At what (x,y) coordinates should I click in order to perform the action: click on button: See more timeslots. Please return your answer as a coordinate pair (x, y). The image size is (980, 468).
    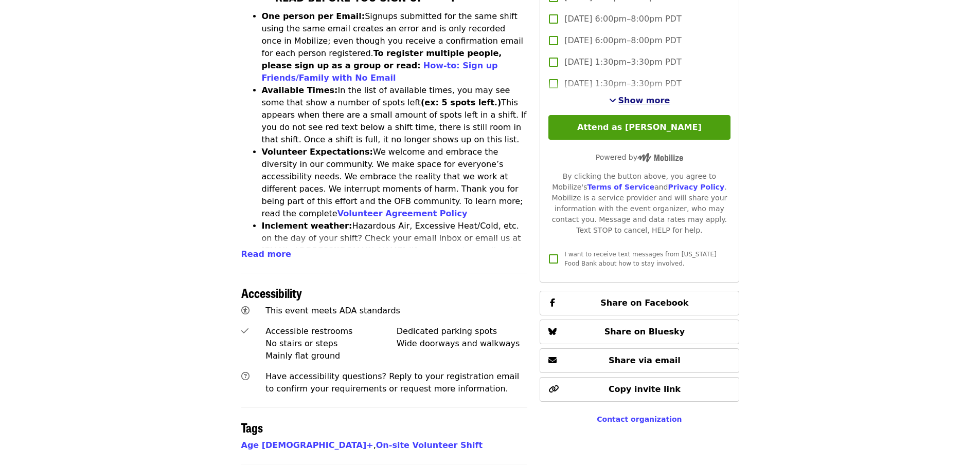
    Looking at the image, I should click on (639, 101).